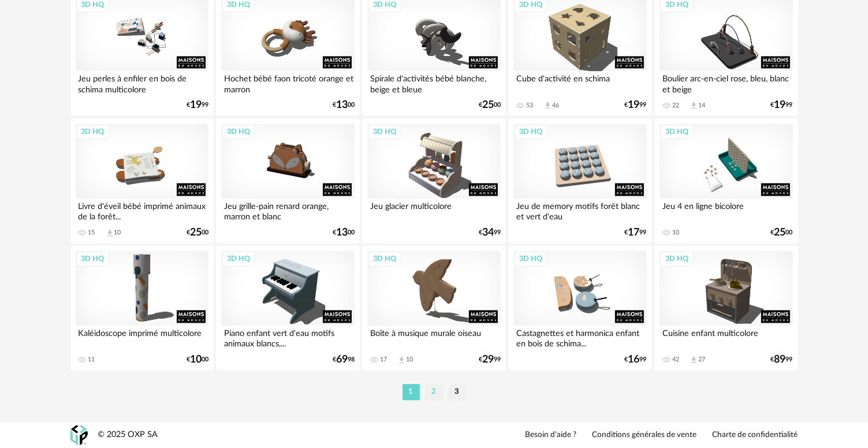  Describe the element at coordinates (555, 106) in the screenshot. I see `div: 46` at that location.